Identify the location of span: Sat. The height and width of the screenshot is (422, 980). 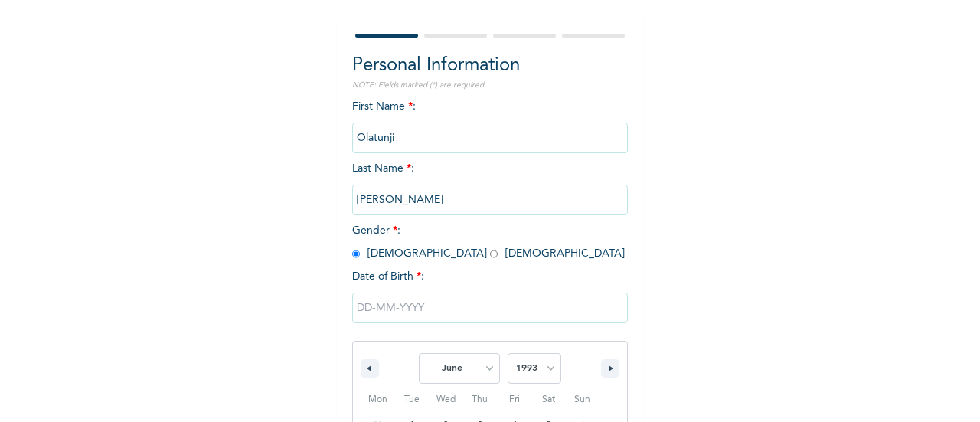
(548, 400).